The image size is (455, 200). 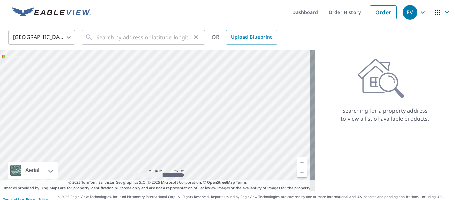 What do you see at coordinates (252, 37) in the screenshot?
I see `span: Upload Blueprint` at bounding box center [252, 37].